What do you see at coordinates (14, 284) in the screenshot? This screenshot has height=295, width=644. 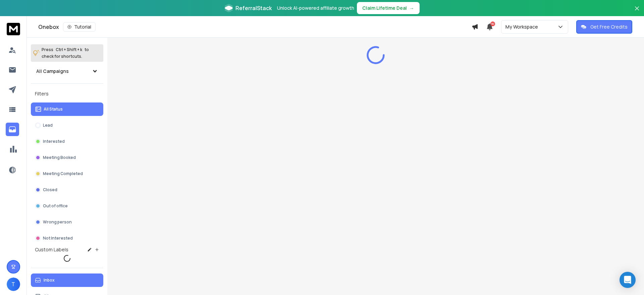 I see `button: T` at bounding box center [14, 284].